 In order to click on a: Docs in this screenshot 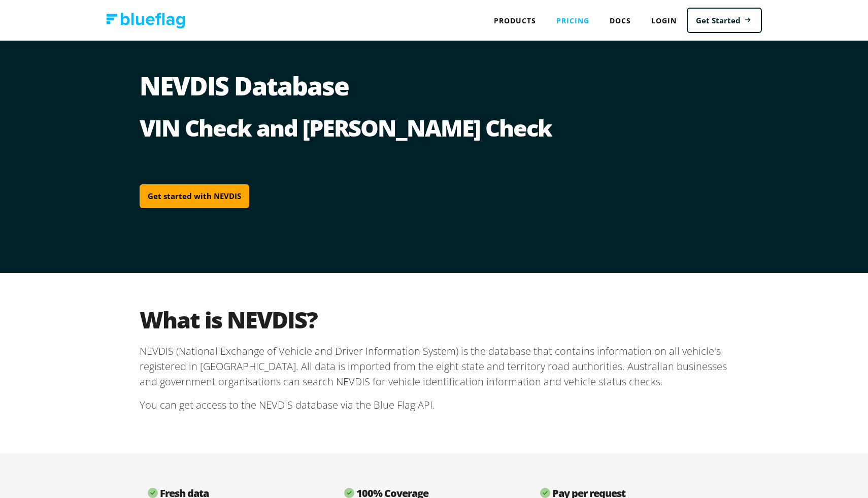, I will do `click(620, 21)`.